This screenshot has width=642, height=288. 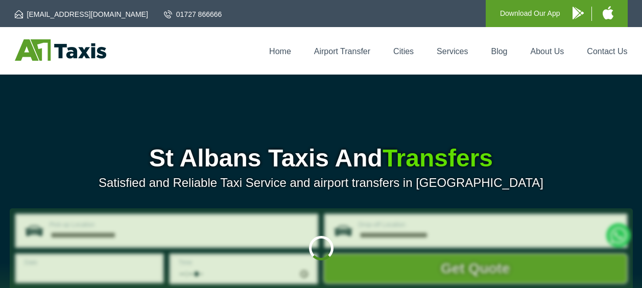 What do you see at coordinates (193, 14) in the screenshot?
I see `a: 01727 866666` at bounding box center [193, 14].